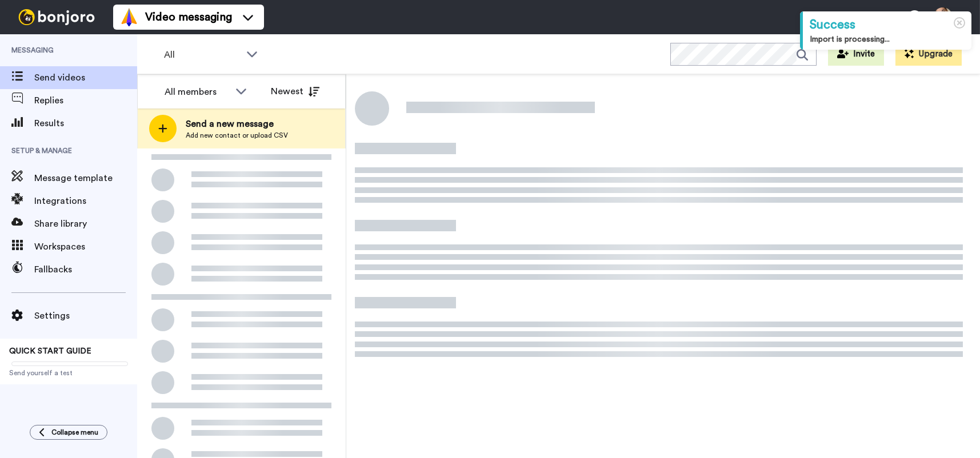  I want to click on span: Message template, so click(86, 178).